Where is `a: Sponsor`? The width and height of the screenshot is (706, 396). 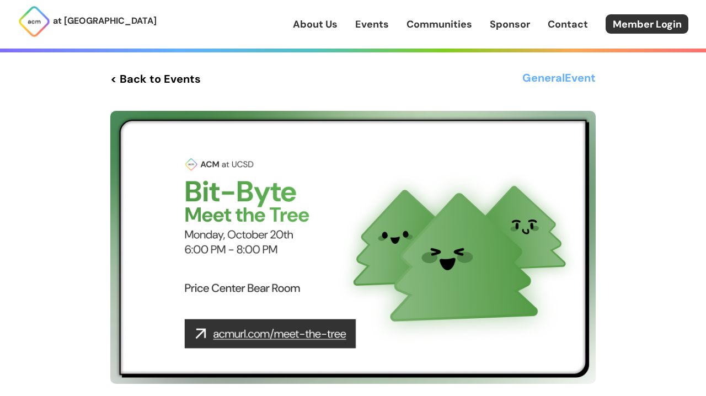 a: Sponsor is located at coordinates (510, 24).